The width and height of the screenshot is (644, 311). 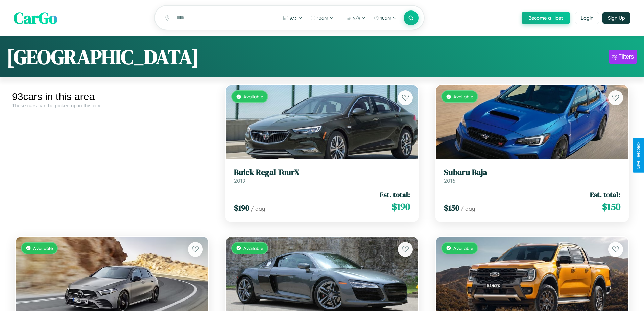 What do you see at coordinates (112, 97) in the screenshot?
I see `div: 93 cars in this area` at bounding box center [112, 97].